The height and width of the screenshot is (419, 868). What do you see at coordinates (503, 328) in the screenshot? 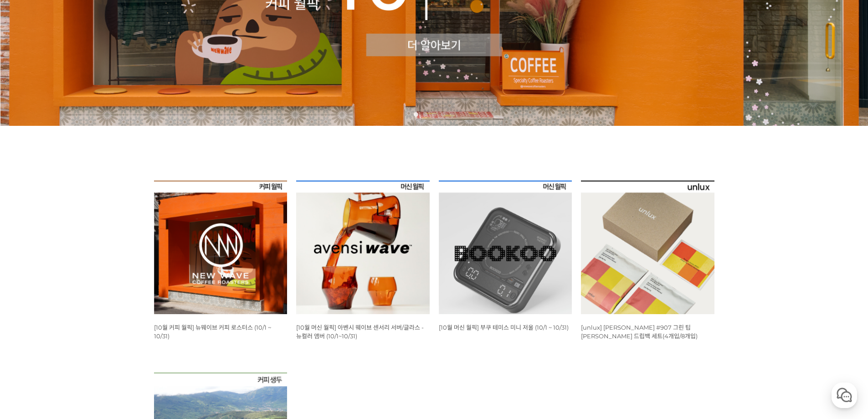
I see `span: [10월 머신 월픽] 부쿠 테미스 미니 저울 (10/1 ~ 10/31)` at bounding box center [503, 328].